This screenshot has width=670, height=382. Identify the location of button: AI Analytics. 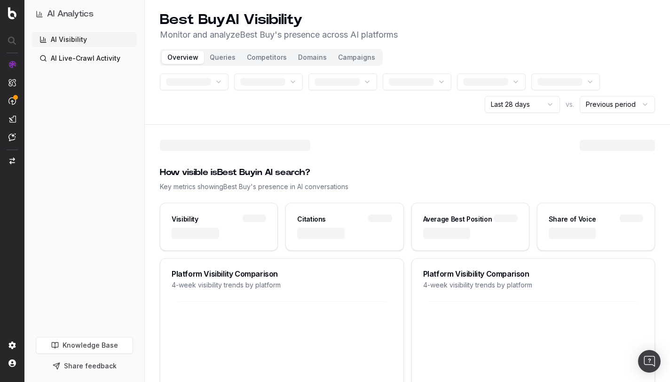
(84, 14).